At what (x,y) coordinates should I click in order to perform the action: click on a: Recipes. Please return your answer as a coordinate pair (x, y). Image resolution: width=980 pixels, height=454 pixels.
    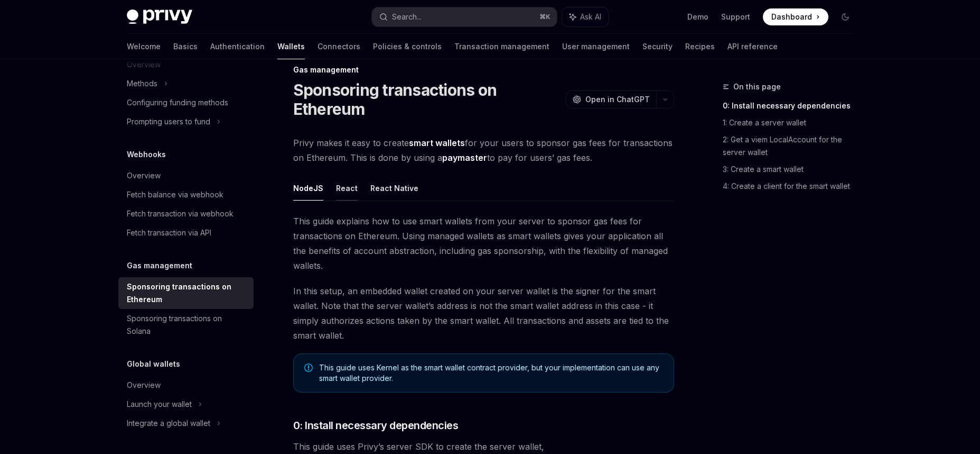
    Looking at the image, I should click on (701, 46).